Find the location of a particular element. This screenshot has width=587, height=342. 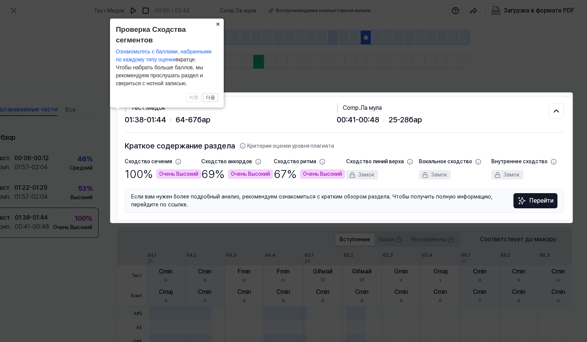

span: Ознакомьтесь с баллами, набранными по каждому типу оценки is located at coordinates (163, 55).